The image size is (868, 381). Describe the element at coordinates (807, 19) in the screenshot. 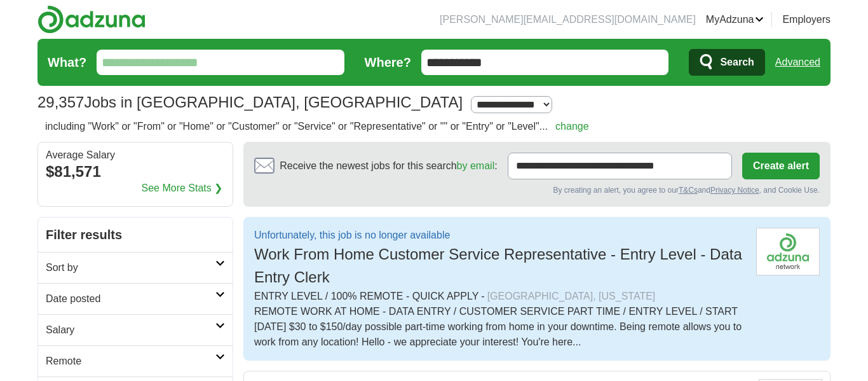

I see `a: Employers` at that location.